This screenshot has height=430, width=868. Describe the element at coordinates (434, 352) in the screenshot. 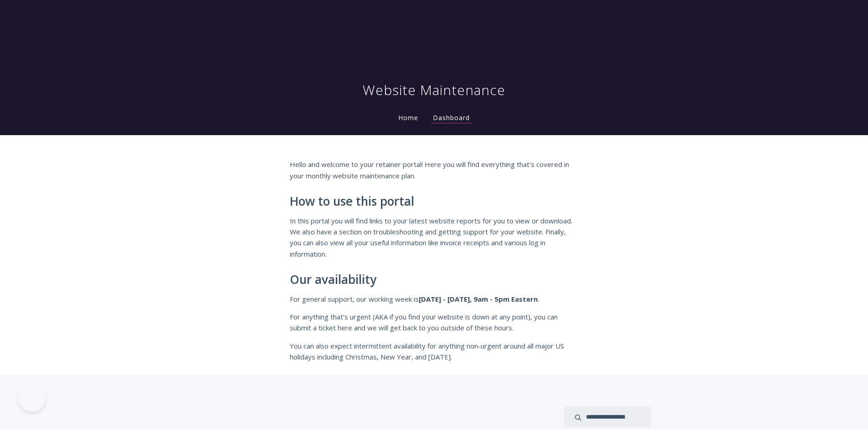

I see `p: You can also expect intermittent availability for anything non-urgent around all major US holiday...` at that location.